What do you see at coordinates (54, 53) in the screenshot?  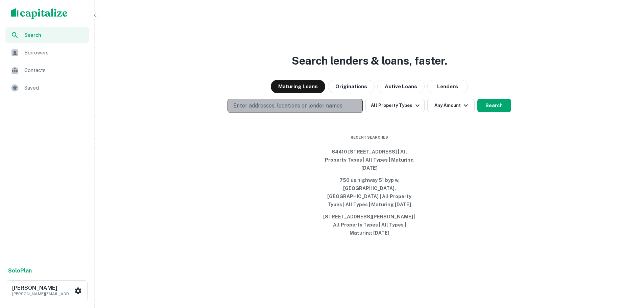 I see `span: Borrowers` at bounding box center [54, 53].